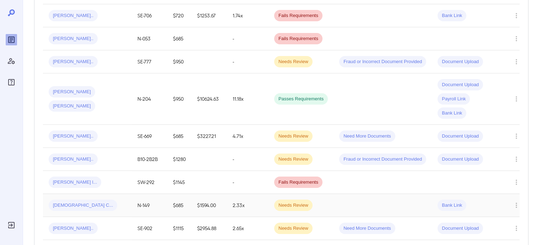 This screenshot has width=537, height=245. What do you see at coordinates (209, 229) in the screenshot?
I see `td: $2954.88` at bounding box center [209, 229].